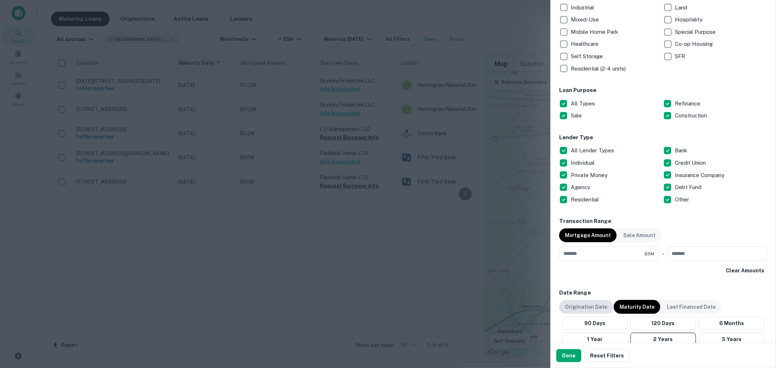 This screenshot has height=368, width=776. What do you see at coordinates (599, 69) in the screenshot?
I see `p: Residential (2-4 units)` at bounding box center [599, 69].